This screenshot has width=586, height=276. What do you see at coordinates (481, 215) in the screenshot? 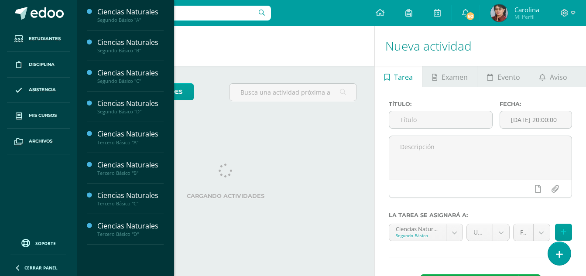
I see `label: La tarea se asignará a:` at bounding box center [481, 215].